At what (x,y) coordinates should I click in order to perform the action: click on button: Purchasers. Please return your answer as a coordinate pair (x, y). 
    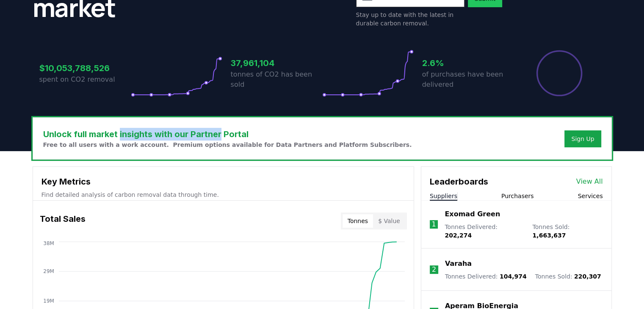
    Looking at the image, I should click on (517, 196).